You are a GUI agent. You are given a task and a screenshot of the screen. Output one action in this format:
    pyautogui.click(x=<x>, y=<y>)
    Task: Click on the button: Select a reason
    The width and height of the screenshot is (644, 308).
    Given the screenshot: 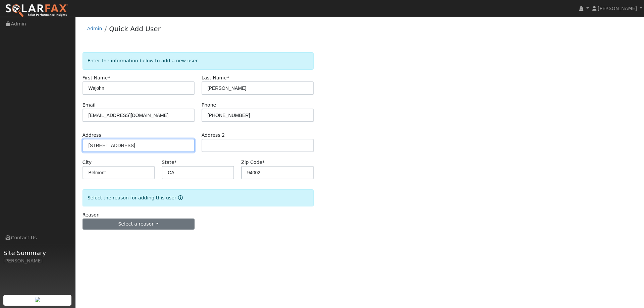 What is the action you would take?
    pyautogui.click(x=139, y=224)
    